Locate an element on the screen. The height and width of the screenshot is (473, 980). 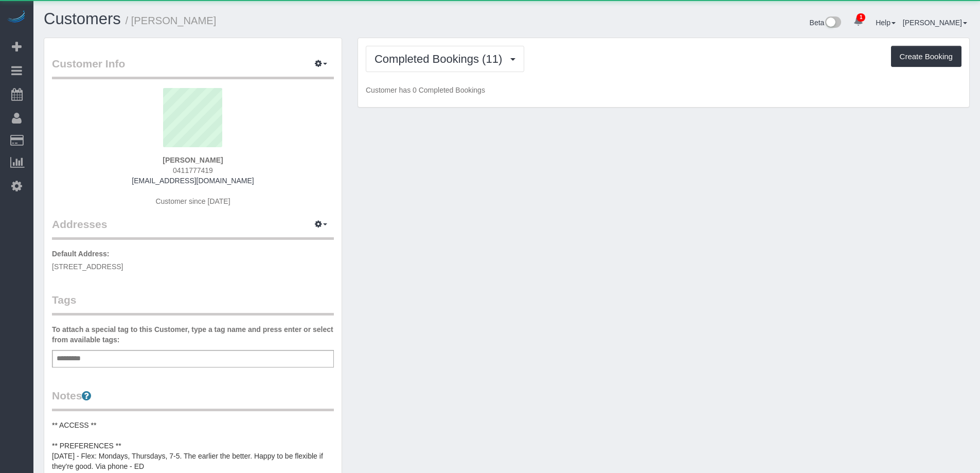
label: Default Address: is located at coordinates (81, 254).